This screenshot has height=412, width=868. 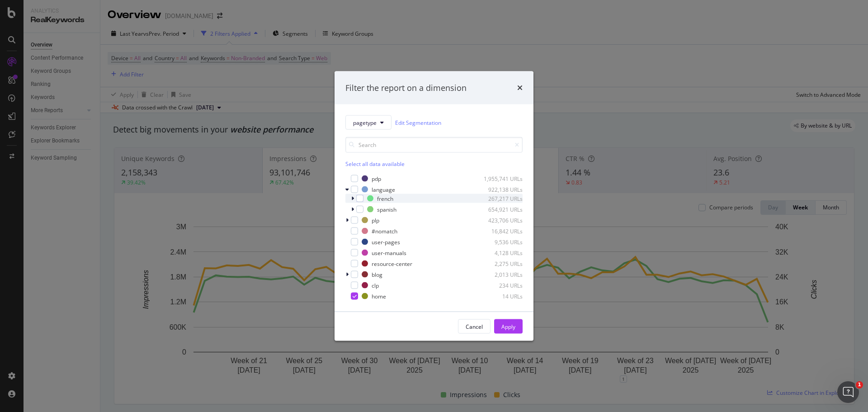 What do you see at coordinates (376, 178) in the screenshot?
I see `div: pdp` at bounding box center [376, 178].